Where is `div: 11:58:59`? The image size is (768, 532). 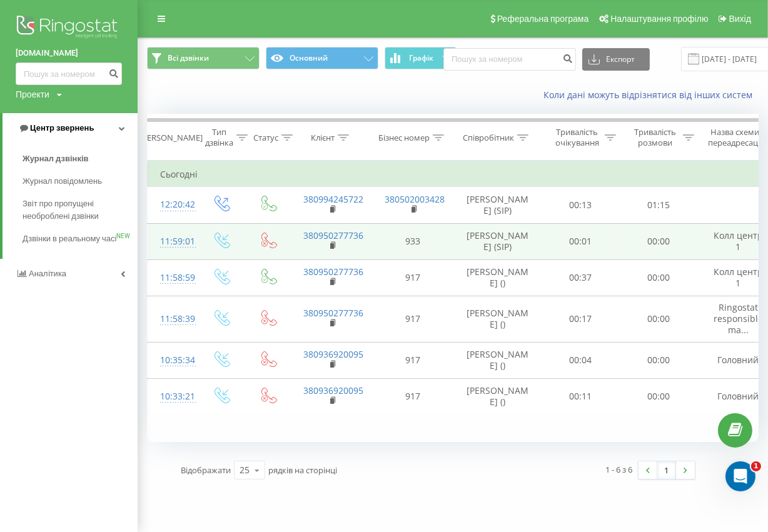
div: 11:58:59 is located at coordinates (172, 278).